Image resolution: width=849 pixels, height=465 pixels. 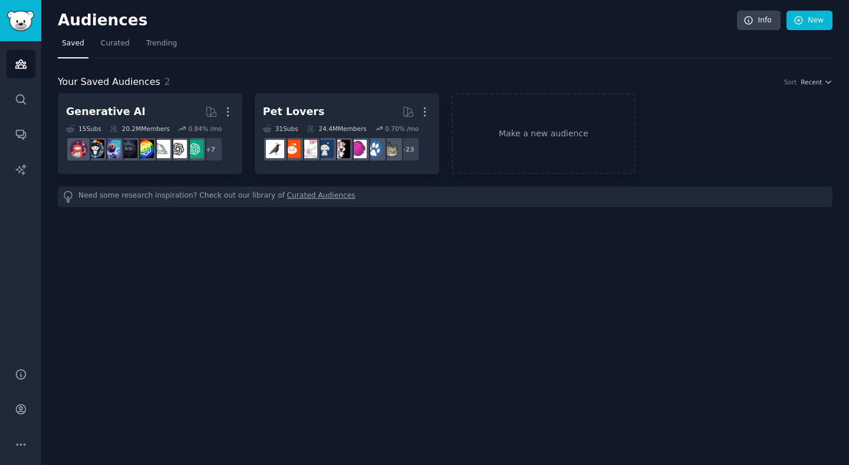 What do you see at coordinates (210, 149) in the screenshot?
I see `div: + 7` at bounding box center [210, 149].